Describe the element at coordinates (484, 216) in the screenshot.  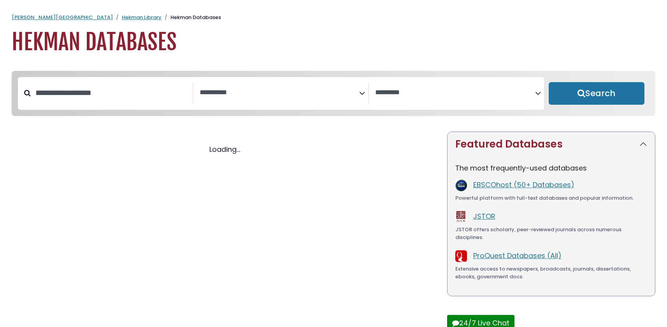
I see `a: JSTOR` at that location.